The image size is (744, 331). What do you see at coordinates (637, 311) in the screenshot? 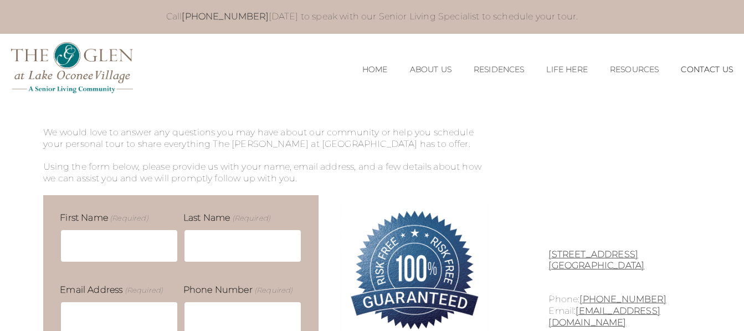
I see `p: Phone: Email:` at bounding box center [637, 311].